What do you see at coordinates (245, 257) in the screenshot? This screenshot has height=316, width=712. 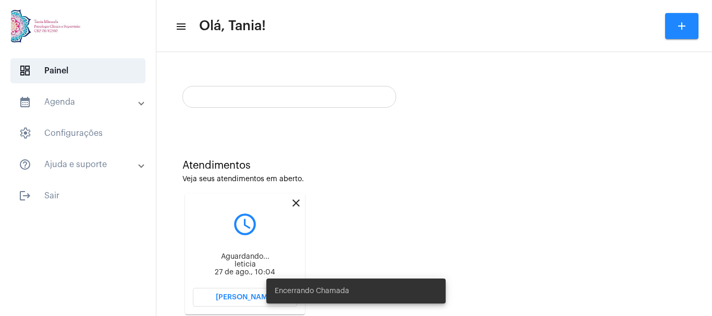 I see `div: Aguardando...` at bounding box center [245, 257].